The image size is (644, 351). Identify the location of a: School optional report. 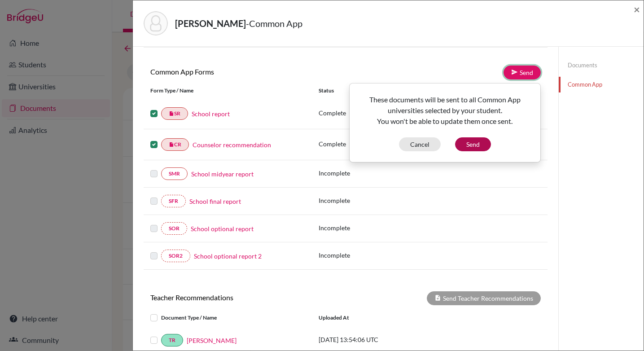
(222, 229).